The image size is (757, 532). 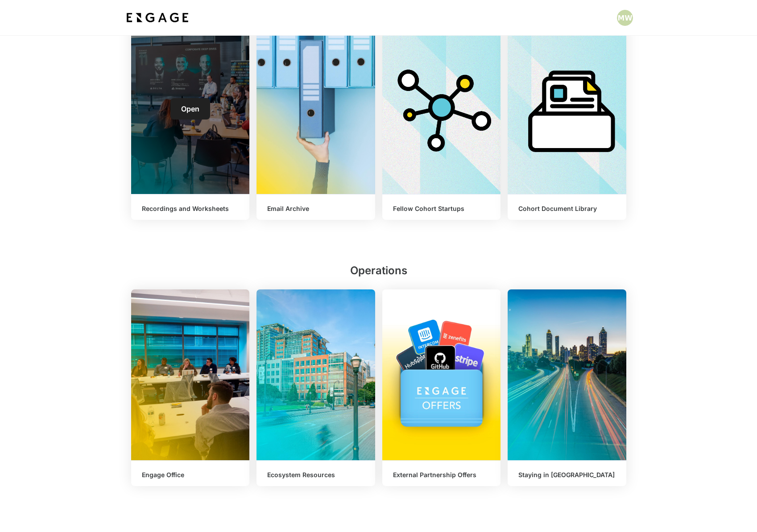 What do you see at coordinates (379, 273) in the screenshot?
I see `h2: Operations` at bounding box center [379, 273].